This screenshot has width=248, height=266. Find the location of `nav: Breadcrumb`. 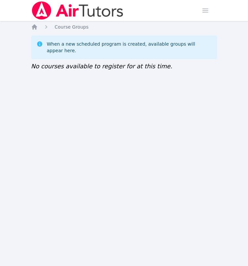

nav: Breadcrumb is located at coordinates (124, 27).